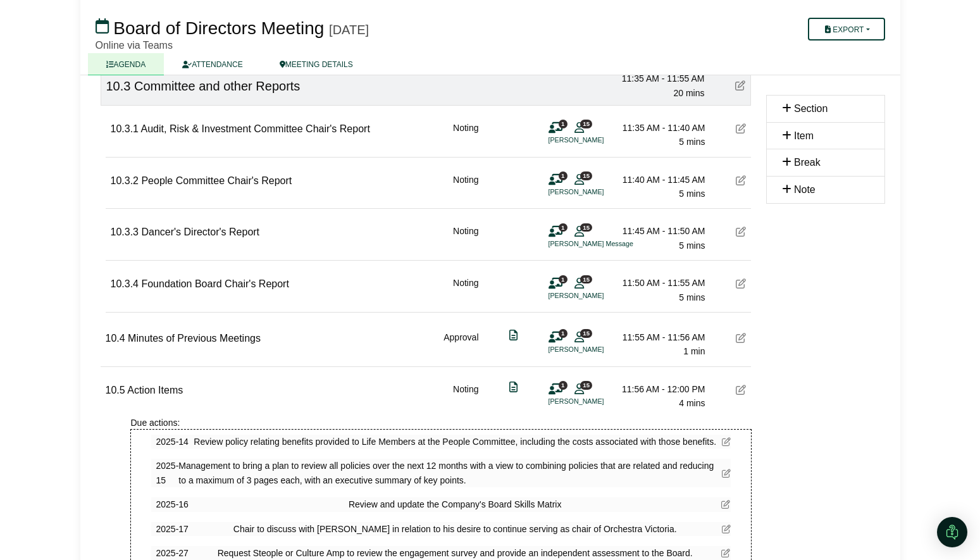 The height and width of the screenshot is (560, 980). Describe the element at coordinates (134, 45) in the screenshot. I see `span: Online via Teams` at that location.